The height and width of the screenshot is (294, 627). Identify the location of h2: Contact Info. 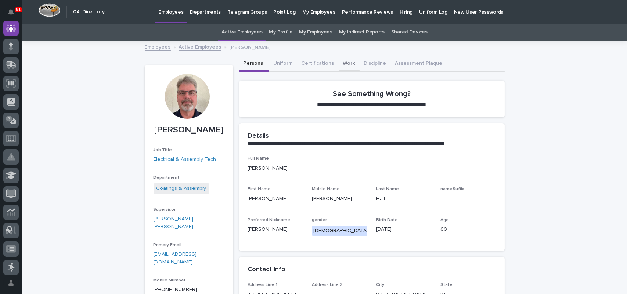
(267, 269).